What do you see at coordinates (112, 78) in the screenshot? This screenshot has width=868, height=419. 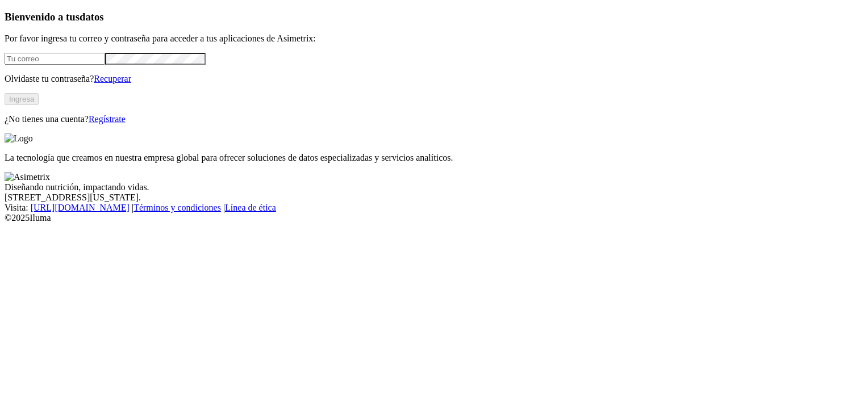 I see `a: Recuperar` at bounding box center [112, 78].